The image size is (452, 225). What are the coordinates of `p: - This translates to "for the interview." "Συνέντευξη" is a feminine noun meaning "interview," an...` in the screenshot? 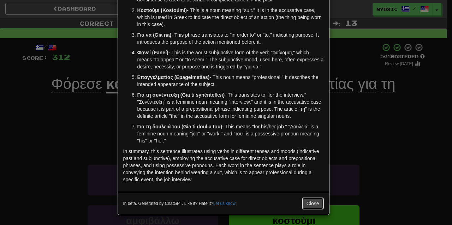 It's located at (230, 106).